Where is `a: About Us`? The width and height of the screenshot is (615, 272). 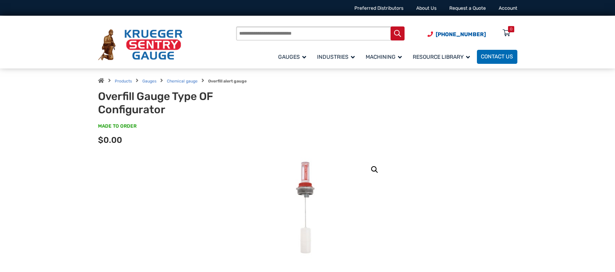 a: About Us is located at coordinates (427, 8).